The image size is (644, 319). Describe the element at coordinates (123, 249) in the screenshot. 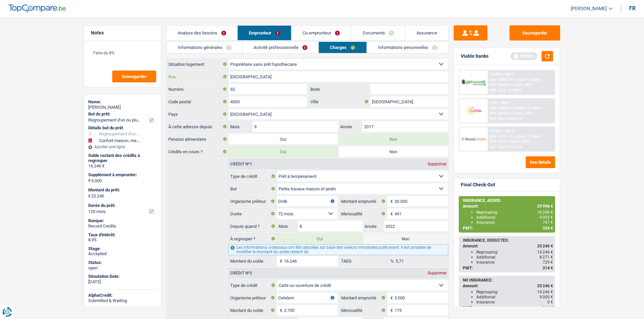

I see `div: Stage:` at that location.